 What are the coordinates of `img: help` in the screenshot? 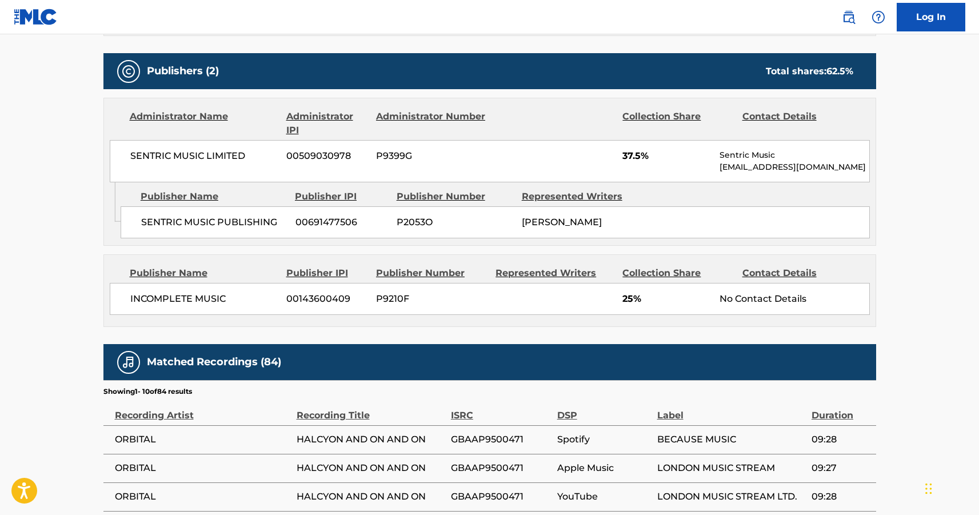 It's located at (879, 17).